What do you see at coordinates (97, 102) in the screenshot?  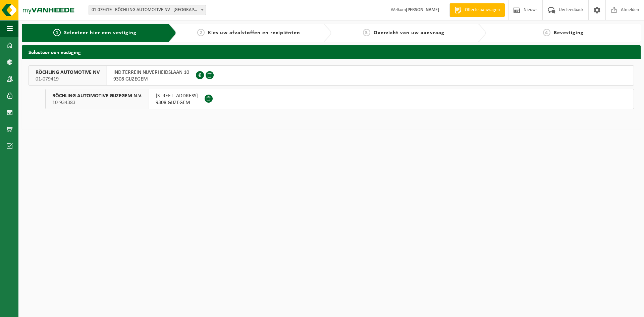 I see `span: 10-934383` at bounding box center [97, 102].